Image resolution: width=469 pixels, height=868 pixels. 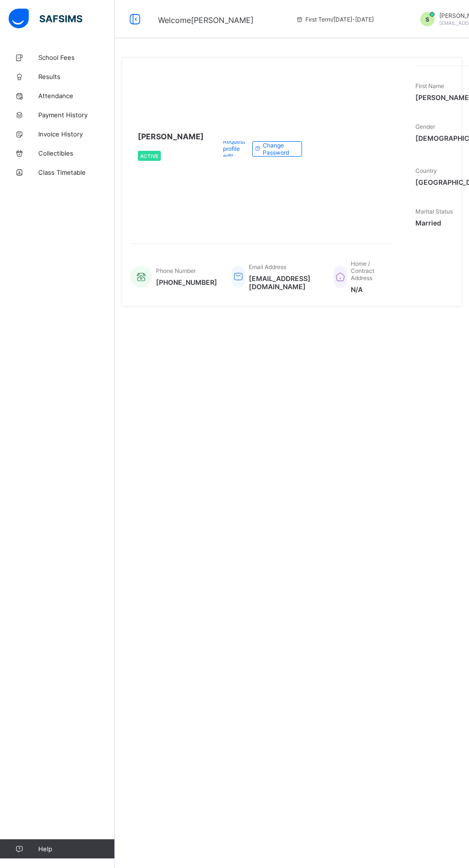 I want to click on span: Gender, so click(x=425, y=127).